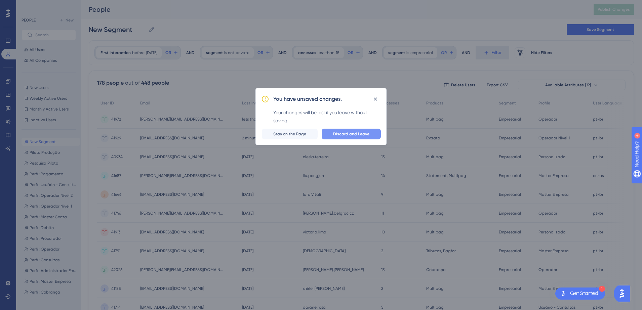 This screenshot has width=642, height=310. I want to click on span: Discard and Leave, so click(351, 134).